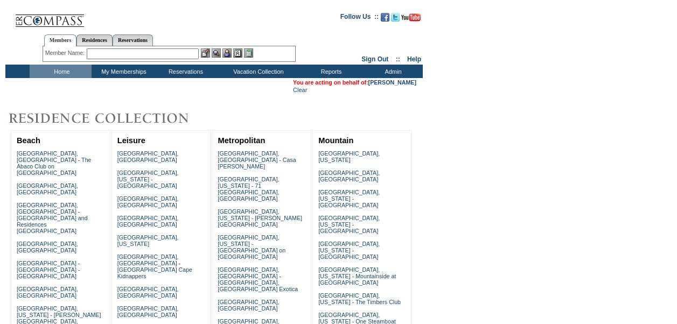  Describe the element at coordinates (411, 17) in the screenshot. I see `img: Subscribe to our YouTube Channel` at that location.